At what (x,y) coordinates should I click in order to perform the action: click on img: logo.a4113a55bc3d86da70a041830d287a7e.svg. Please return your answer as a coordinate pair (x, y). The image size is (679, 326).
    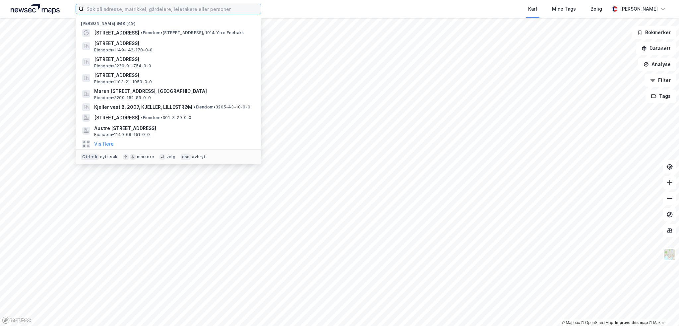
    Looking at the image, I should click on (35, 9).